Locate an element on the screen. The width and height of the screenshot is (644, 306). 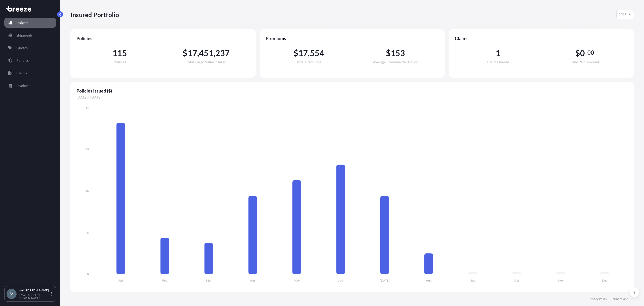
tspan: Oct is located at coordinates (517, 280).